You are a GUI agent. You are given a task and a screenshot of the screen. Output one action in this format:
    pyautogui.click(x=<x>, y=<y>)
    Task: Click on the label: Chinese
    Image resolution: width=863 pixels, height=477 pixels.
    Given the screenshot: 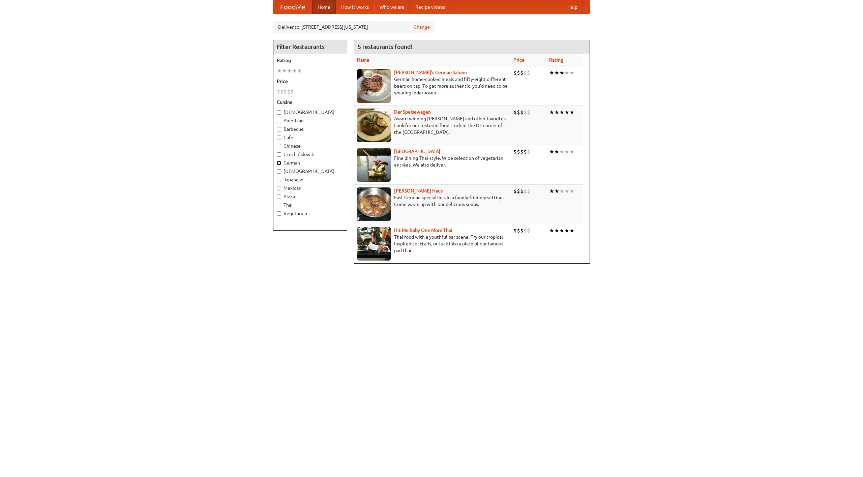 What is the action you would take?
    pyautogui.click(x=310, y=146)
    